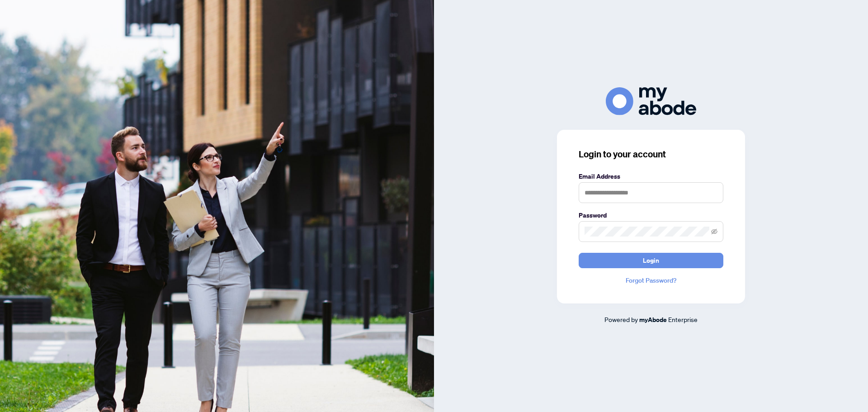  What do you see at coordinates (651, 100) in the screenshot?
I see `img: ma-logo` at bounding box center [651, 100].